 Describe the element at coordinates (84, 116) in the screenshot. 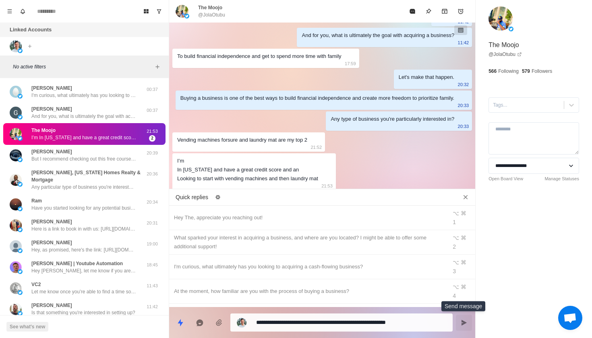

I see `p: And for you, what is ultimately the goal with acquiring a business?` at that location.